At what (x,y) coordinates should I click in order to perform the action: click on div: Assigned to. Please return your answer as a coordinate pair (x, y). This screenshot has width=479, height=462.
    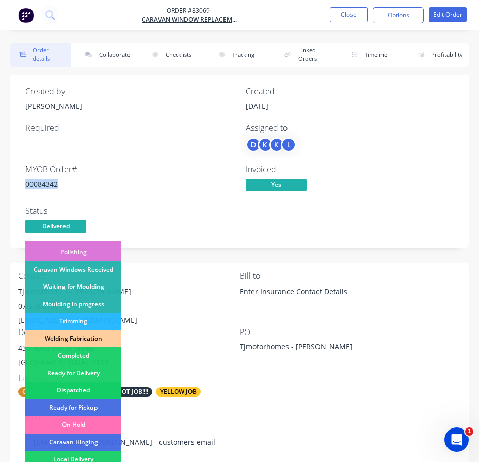
    Looking at the image, I should click on (350, 128).